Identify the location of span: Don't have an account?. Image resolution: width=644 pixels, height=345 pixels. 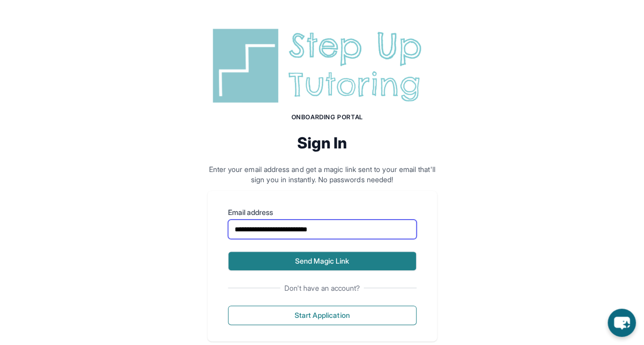
(322, 288).